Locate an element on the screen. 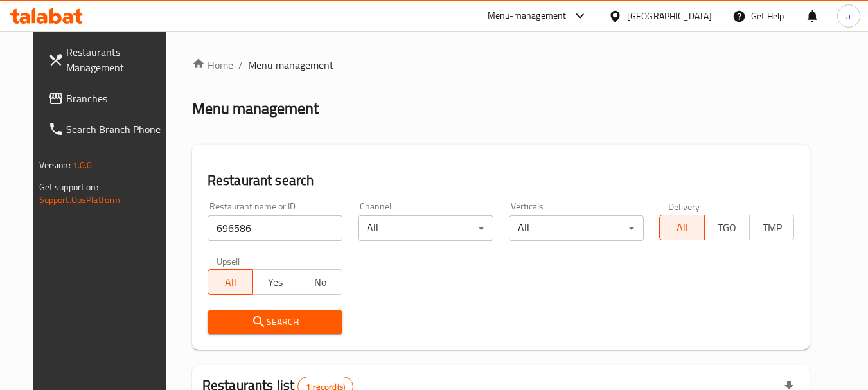 The width and height of the screenshot is (868, 390). span: Get support on: is located at coordinates (69, 187).